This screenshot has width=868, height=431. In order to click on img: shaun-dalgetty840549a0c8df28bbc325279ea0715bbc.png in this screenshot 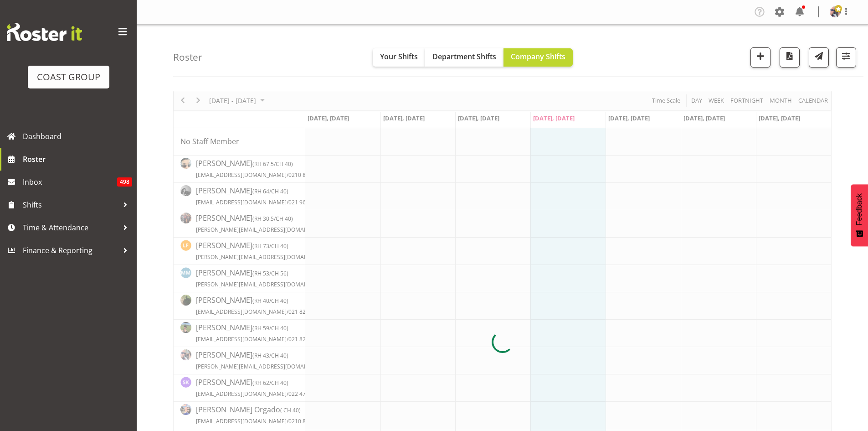, I will do `click(835, 12)`.